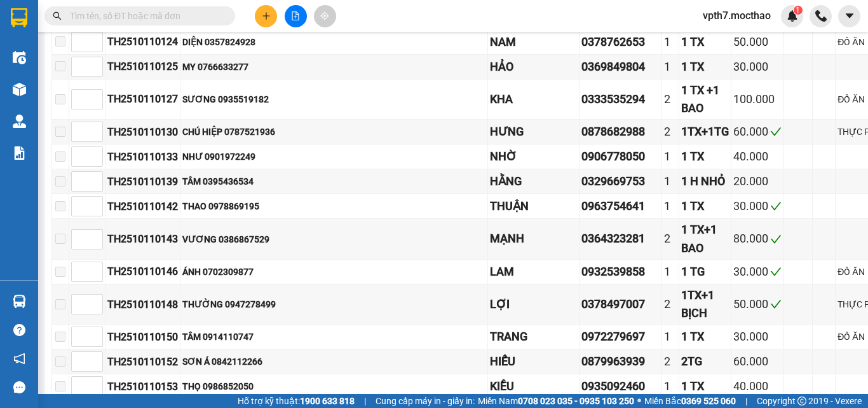  What do you see at coordinates (534, 206) in the screenshot?
I see `td: THUẬN` at bounding box center [534, 206].